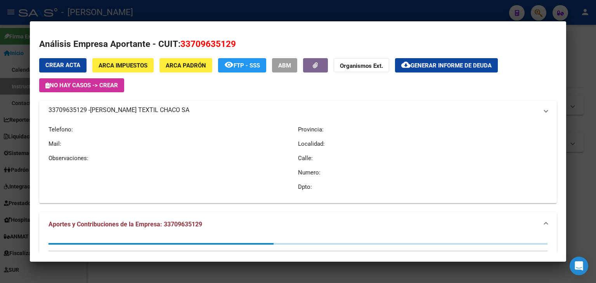  What do you see at coordinates (298, 247) in the screenshot?
I see `div: Aportes y Contribuciones de la Empresa: 33709635129` at bounding box center [298, 247].